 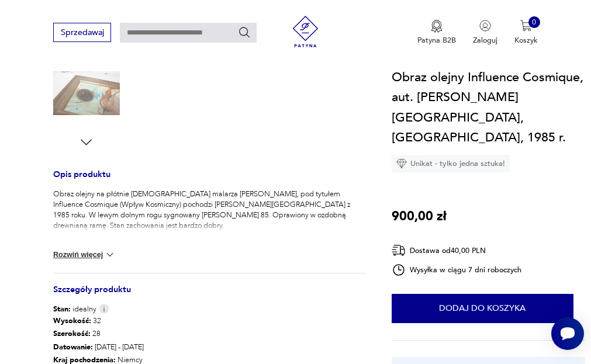 I want to click on b: Datowanie :, so click(x=73, y=348).